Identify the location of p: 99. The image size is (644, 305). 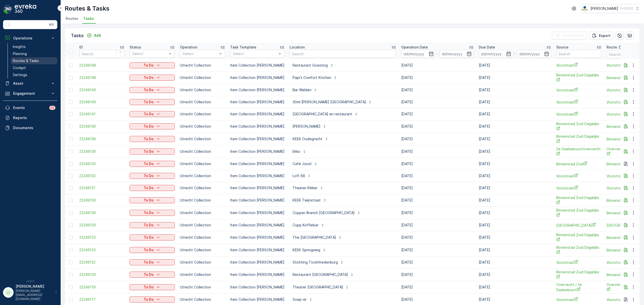
(53, 108).